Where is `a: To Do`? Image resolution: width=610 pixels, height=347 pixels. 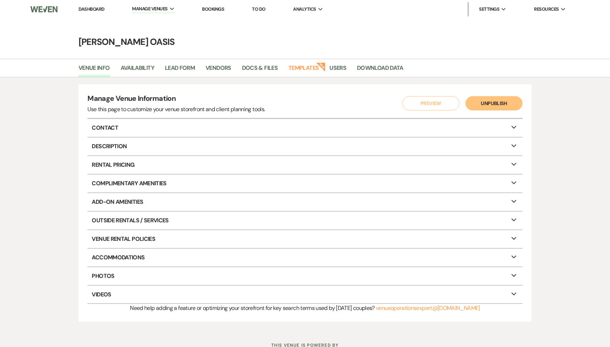 a: To Do is located at coordinates (258, 9).